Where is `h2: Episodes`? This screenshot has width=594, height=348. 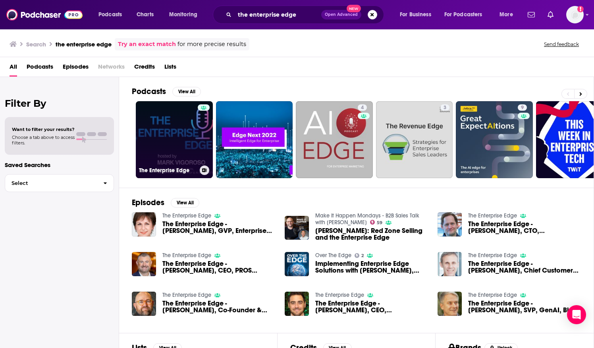
h2: Episodes is located at coordinates (148, 203).